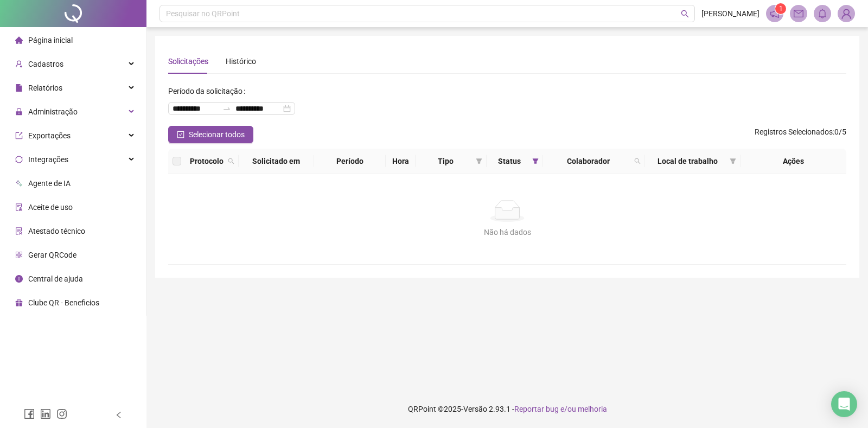 The width and height of the screenshot is (868, 428). What do you see at coordinates (276, 161) in the screenshot?
I see `th: Solicitado em` at bounding box center [276, 161].